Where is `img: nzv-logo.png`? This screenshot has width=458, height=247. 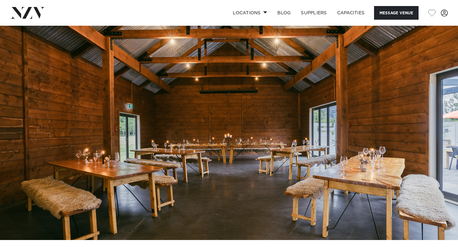 img: nzv-logo.png is located at coordinates (27, 13).